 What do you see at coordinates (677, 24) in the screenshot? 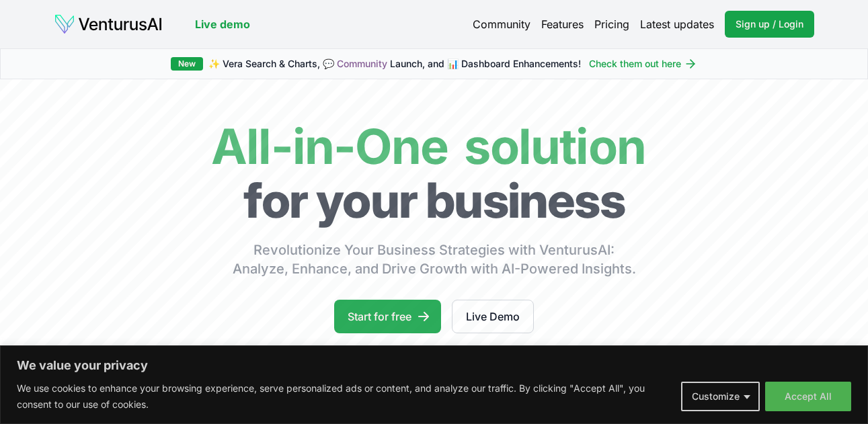
I see `a: Latest updates` at bounding box center [677, 24].